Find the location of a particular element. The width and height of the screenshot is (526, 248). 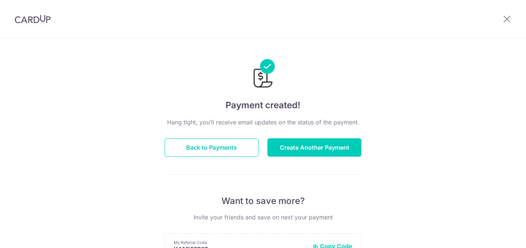

p: Hang tight, you’ll receive email updates on the status of the payment. is located at coordinates (263, 122).